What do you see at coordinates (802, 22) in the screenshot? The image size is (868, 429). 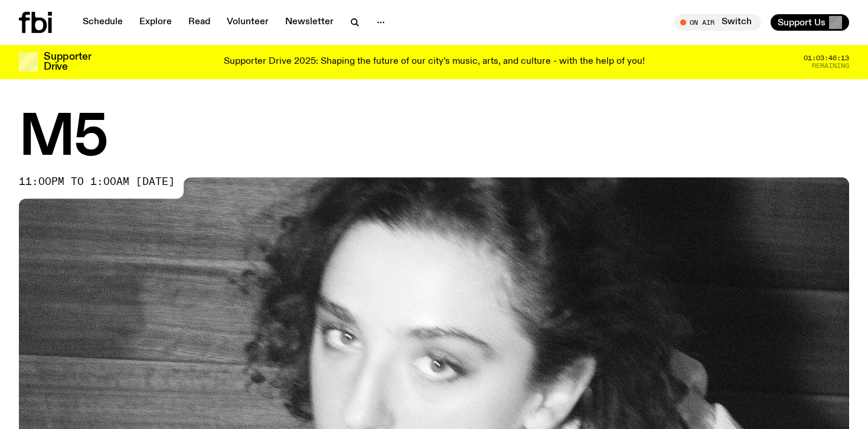 I see `span: Support Us` at bounding box center [802, 22].